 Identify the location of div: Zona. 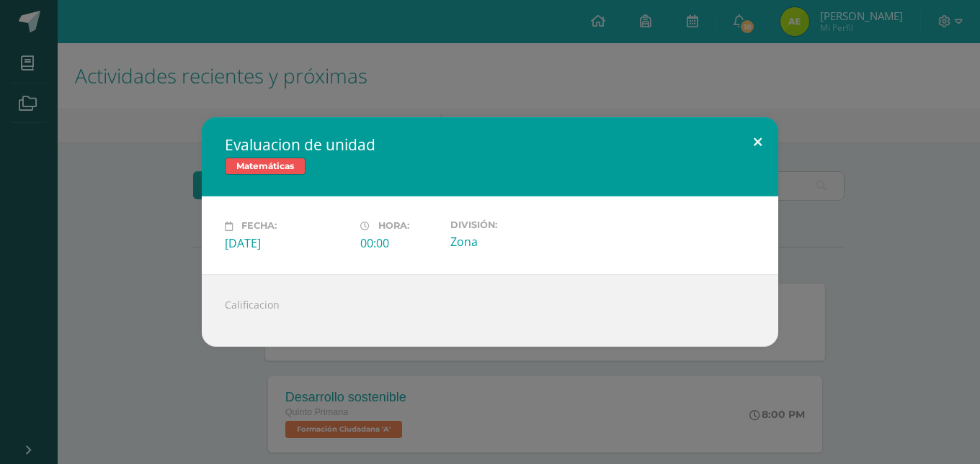
(513, 242).